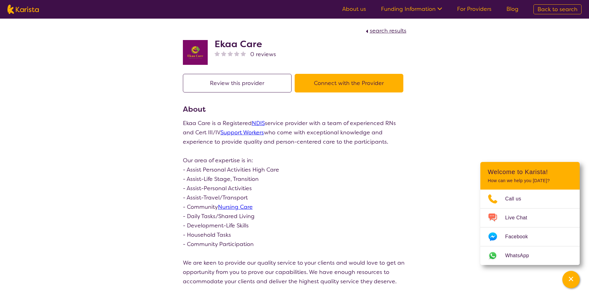 The image size is (589, 296). I want to click on p: Ekaa Care is a Registered service provider with a team of experienced RNs and Cert III/IV who com..., so click(295, 203).